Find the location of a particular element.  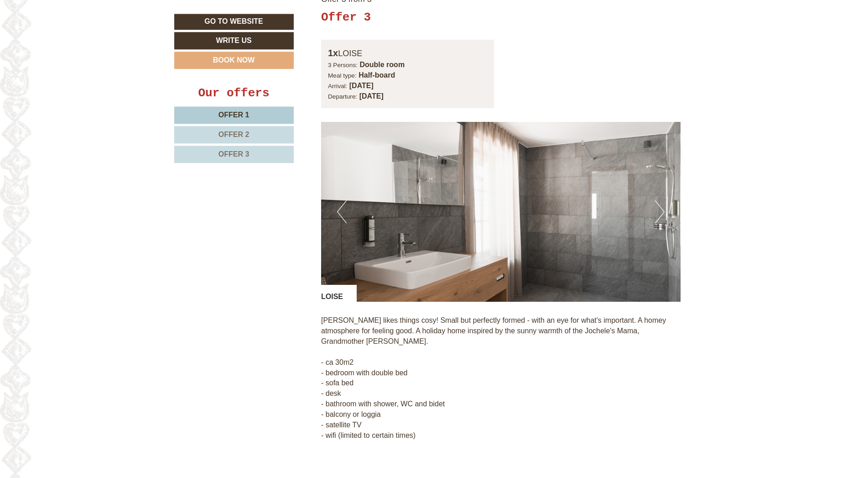

b: Half-board is located at coordinates (377, 74).